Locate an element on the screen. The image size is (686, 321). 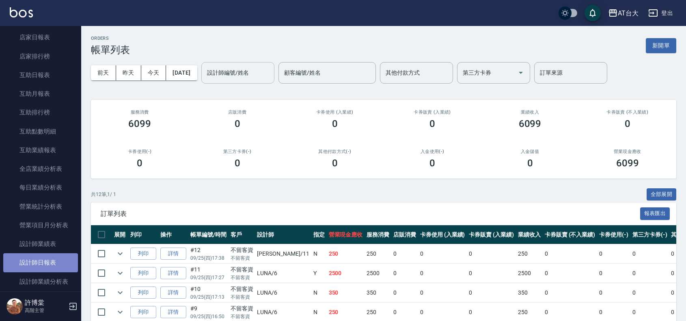
button: Open is located at coordinates (521, 73).